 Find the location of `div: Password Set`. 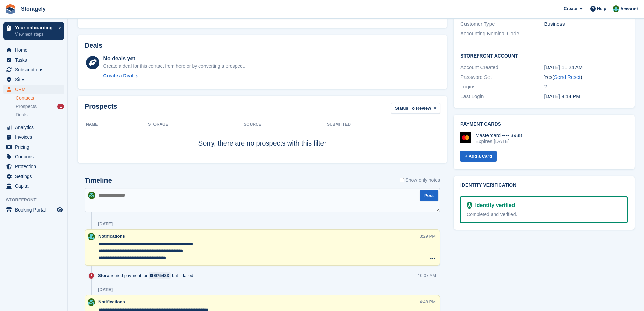

div: Password Set is located at coordinates (502, 77).